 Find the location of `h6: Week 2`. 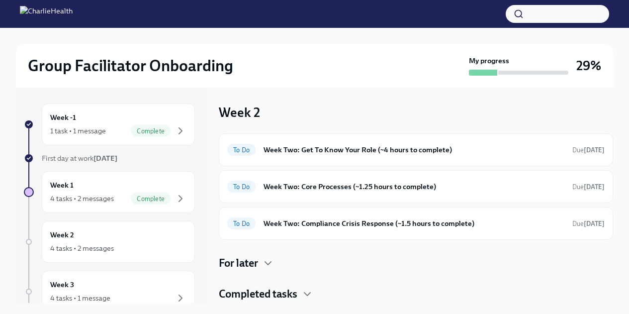

h6: Week 2 is located at coordinates (62, 235).